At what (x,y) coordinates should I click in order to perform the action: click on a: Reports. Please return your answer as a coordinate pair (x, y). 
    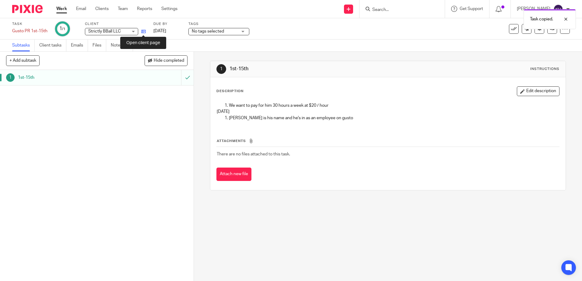
    Looking at the image, I should click on (145, 9).